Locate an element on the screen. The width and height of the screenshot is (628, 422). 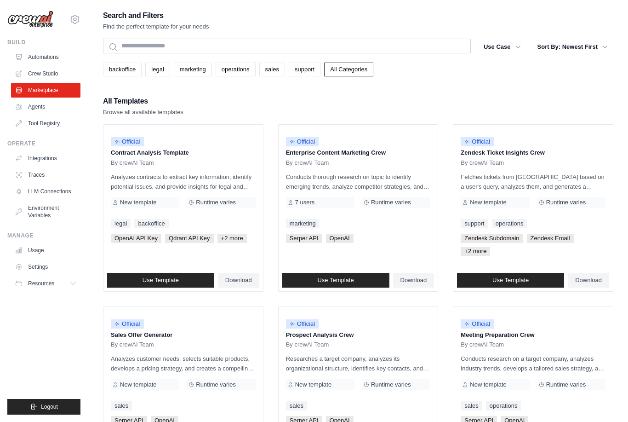
div: Build is located at coordinates (44, 42).